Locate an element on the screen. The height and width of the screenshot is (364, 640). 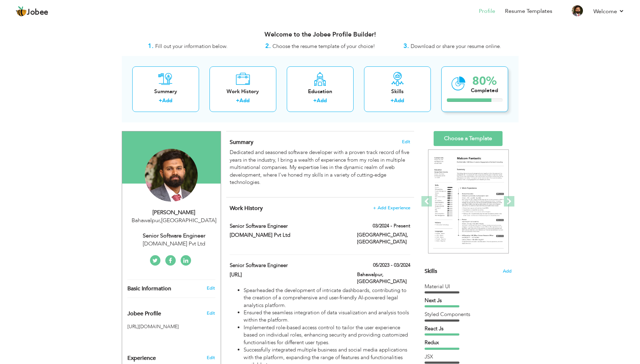
div: Senior Software Engineer is located at coordinates (174, 236).